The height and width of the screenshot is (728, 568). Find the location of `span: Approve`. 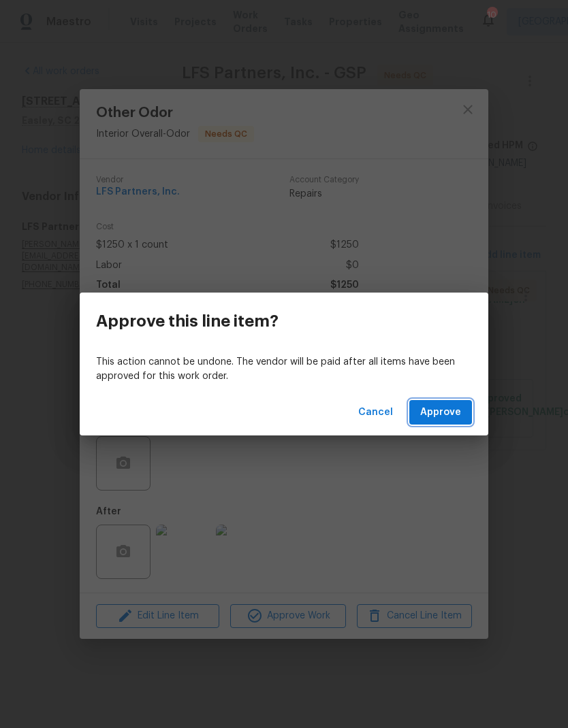

span: Approve is located at coordinates (441, 413).